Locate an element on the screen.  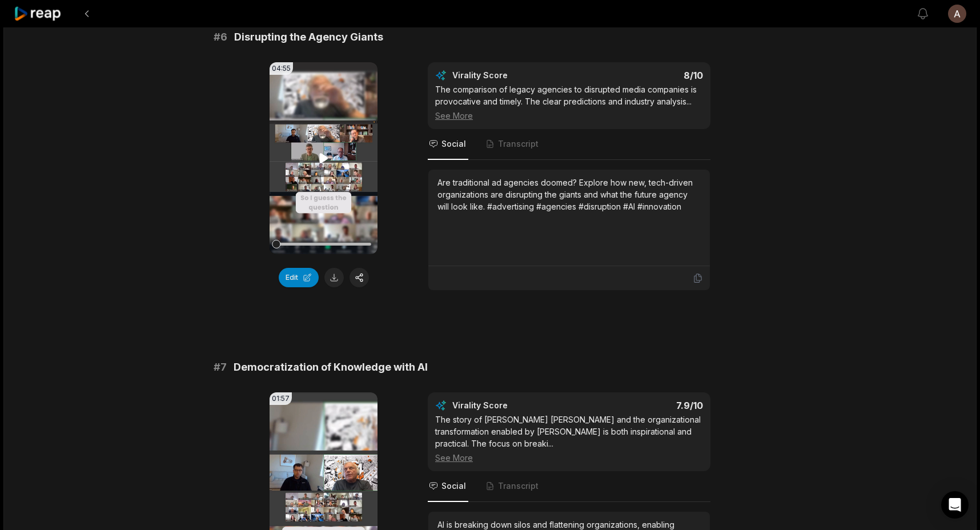
button: Edit is located at coordinates (299, 277).